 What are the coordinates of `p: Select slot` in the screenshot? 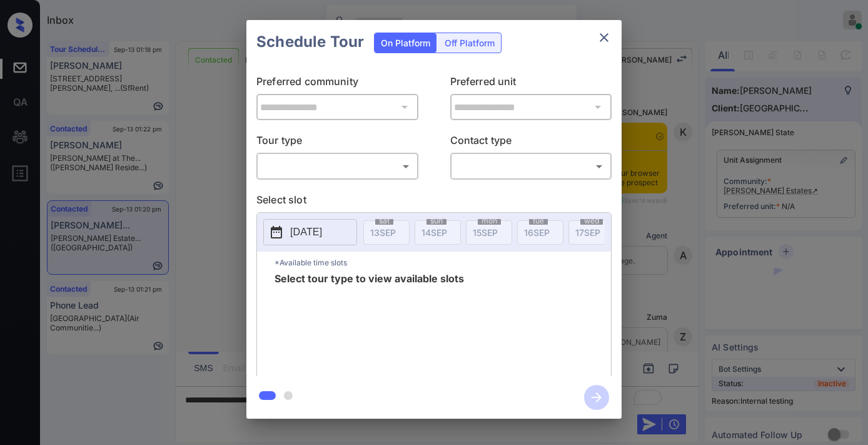 It's located at (434, 202).